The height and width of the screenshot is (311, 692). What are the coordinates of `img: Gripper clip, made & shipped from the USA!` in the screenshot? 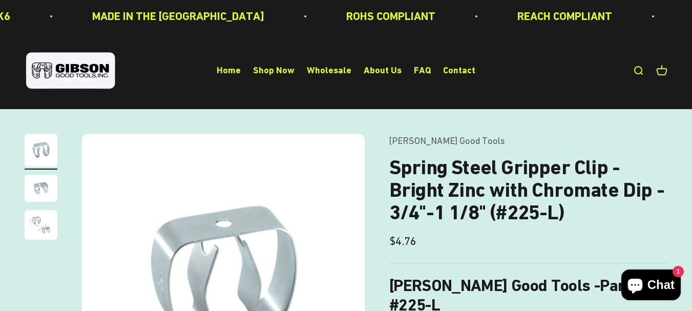 It's located at (41, 150).